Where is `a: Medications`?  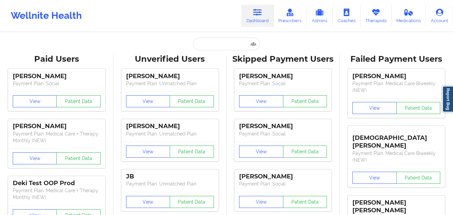
a: Medications is located at coordinates (409, 16).